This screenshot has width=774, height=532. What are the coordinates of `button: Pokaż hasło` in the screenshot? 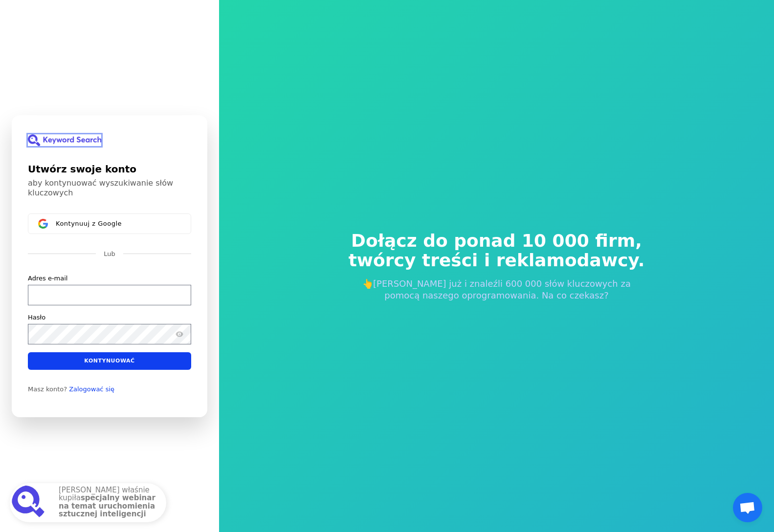 It's located at (179, 334).